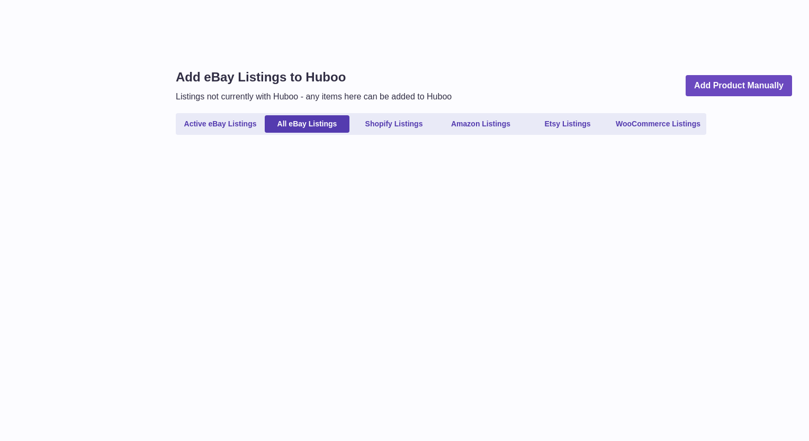 This screenshot has width=809, height=441. What do you see at coordinates (220, 124) in the screenshot?
I see `a: Active eBay Listings` at bounding box center [220, 124].